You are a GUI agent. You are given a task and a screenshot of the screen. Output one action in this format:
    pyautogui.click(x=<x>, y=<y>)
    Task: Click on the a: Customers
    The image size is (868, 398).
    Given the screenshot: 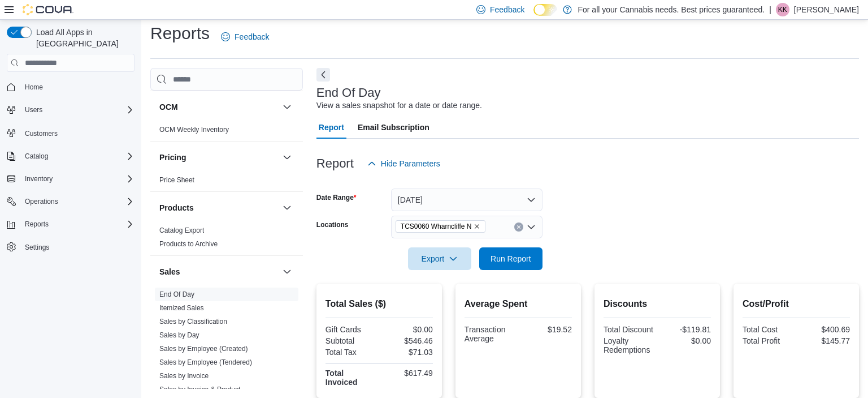 What is the action you would take?
    pyautogui.click(x=41, y=134)
    